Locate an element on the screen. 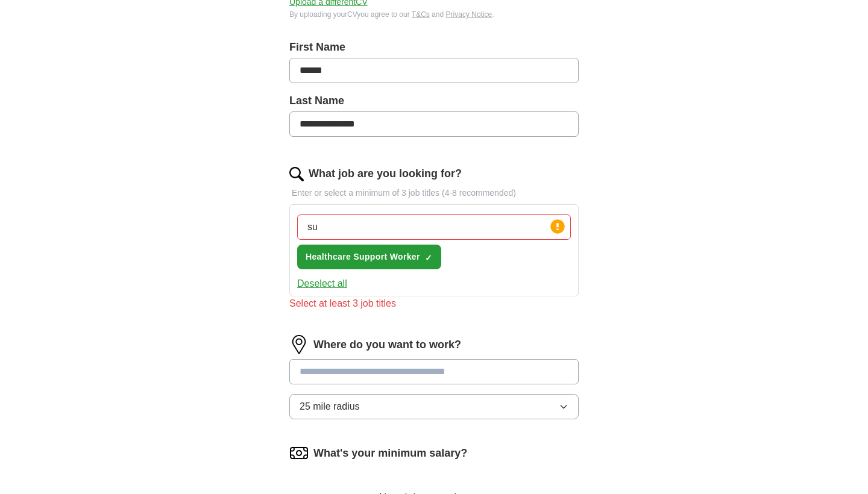 The width and height of the screenshot is (868, 494). label: Where do you want to work? is located at coordinates (387, 344).